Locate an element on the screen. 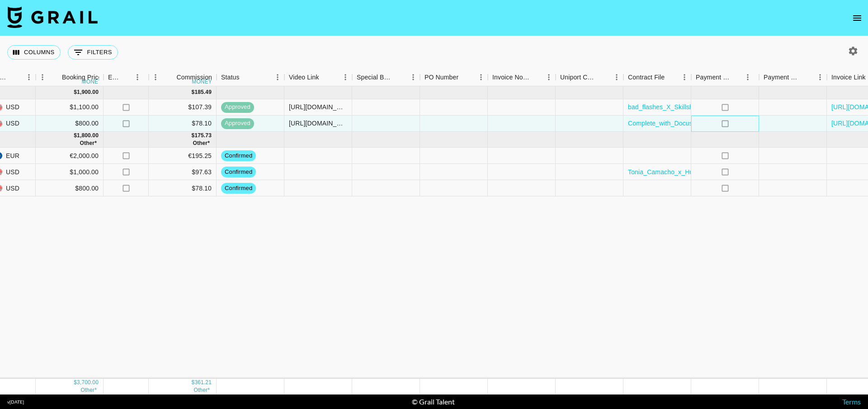 This screenshot has height=409, width=868. button: open drawer is located at coordinates (857, 18).